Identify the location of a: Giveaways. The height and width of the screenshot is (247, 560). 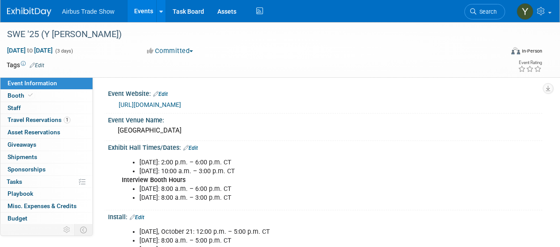
(46, 145).